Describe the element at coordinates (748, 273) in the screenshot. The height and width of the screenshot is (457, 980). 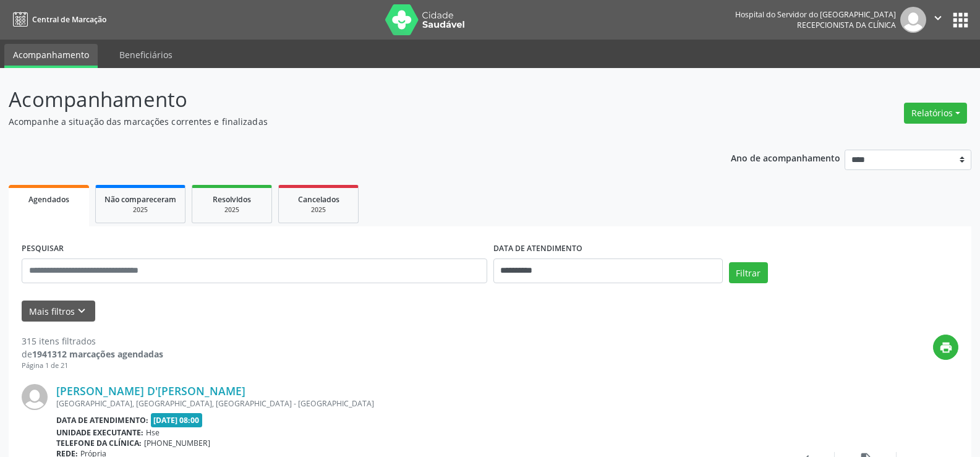
I see `button: Filtrar` at that location.